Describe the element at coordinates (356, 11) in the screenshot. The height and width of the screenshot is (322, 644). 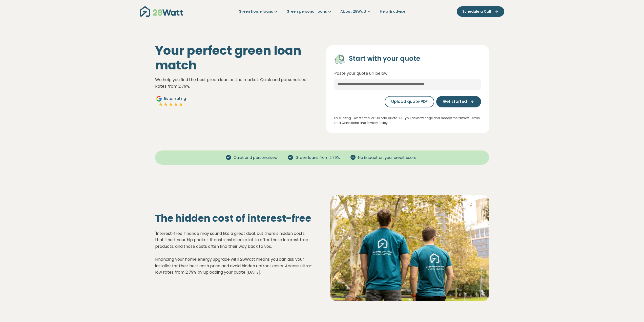
I see `a: About 28Watt` at that location.